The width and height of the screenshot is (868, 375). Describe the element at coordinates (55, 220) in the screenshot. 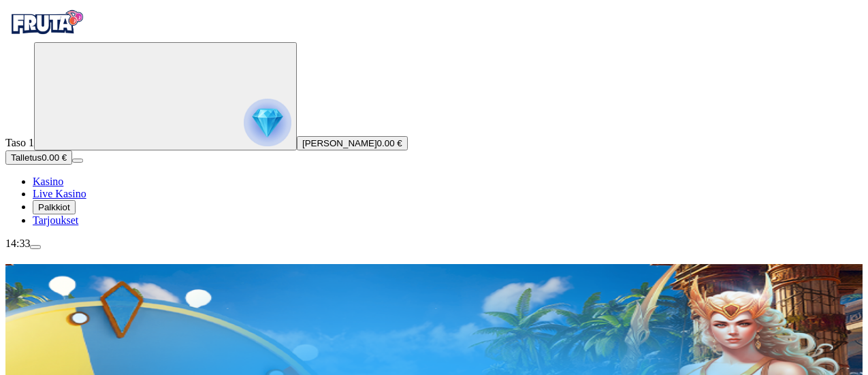

I see `a: gift-inverted iconTarjoukset` at that location.